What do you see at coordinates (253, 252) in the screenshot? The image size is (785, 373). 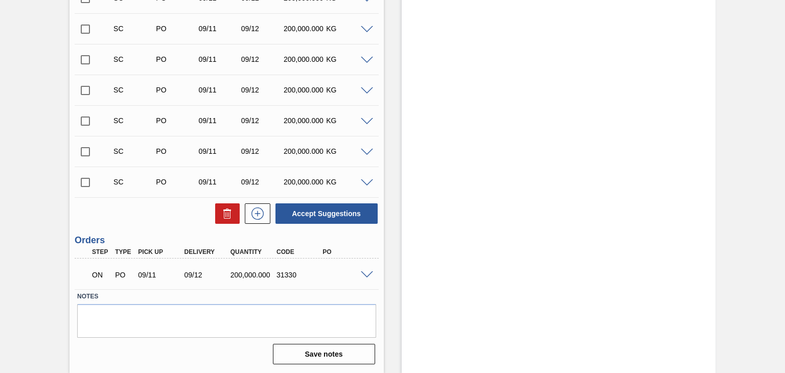 I see `div: Quantity` at bounding box center [253, 252].